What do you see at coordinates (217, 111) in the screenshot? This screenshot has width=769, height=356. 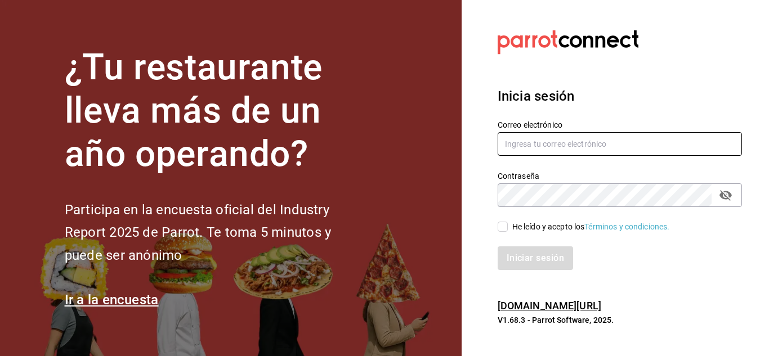 I see `h1: ¿Tu restaurante lleva más de un año operando?` at bounding box center [217, 111].